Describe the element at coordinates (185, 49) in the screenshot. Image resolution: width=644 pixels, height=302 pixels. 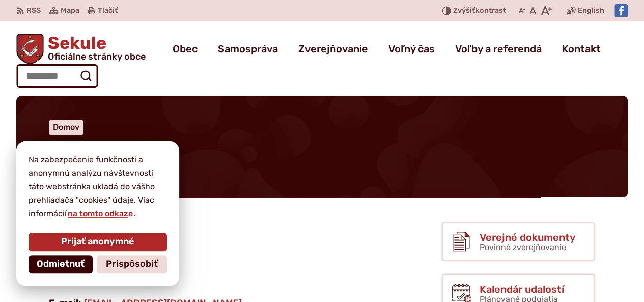
I see `span: Obec` at that location.